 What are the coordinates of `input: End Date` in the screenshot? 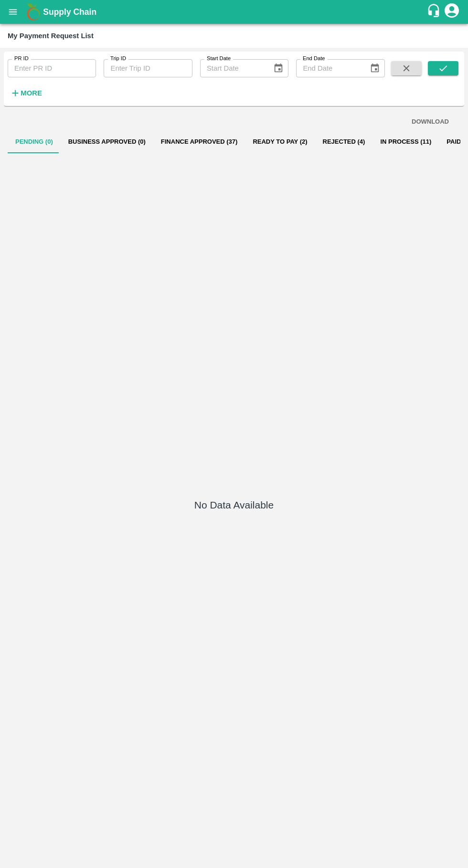 It's located at (329, 68).